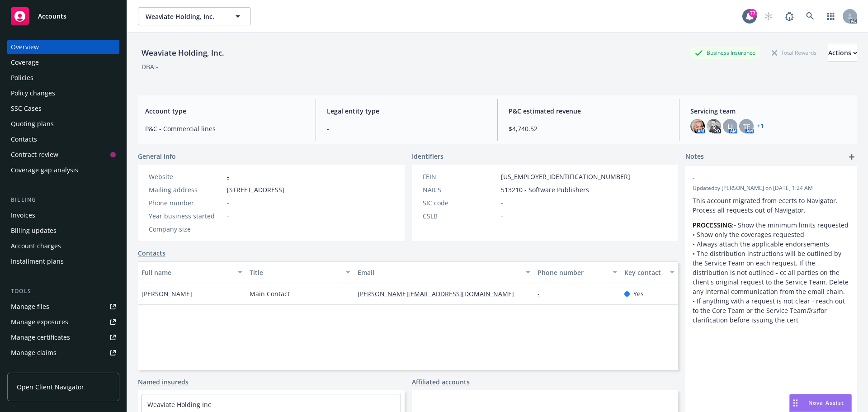 Image resolution: width=868 pixels, height=412 pixels. Describe the element at coordinates (186, 176) in the screenshot. I see `div: Website` at that location.